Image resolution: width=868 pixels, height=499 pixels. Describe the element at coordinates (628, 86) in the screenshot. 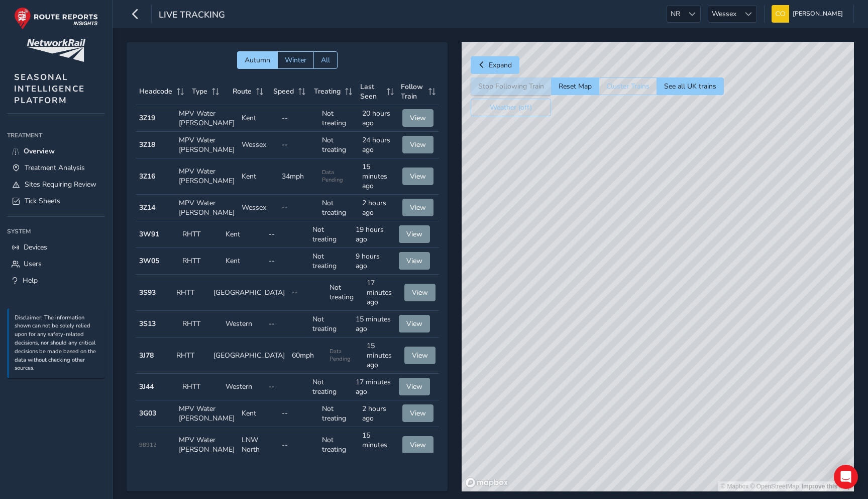

I see `button: Cluster Trains` at that location.